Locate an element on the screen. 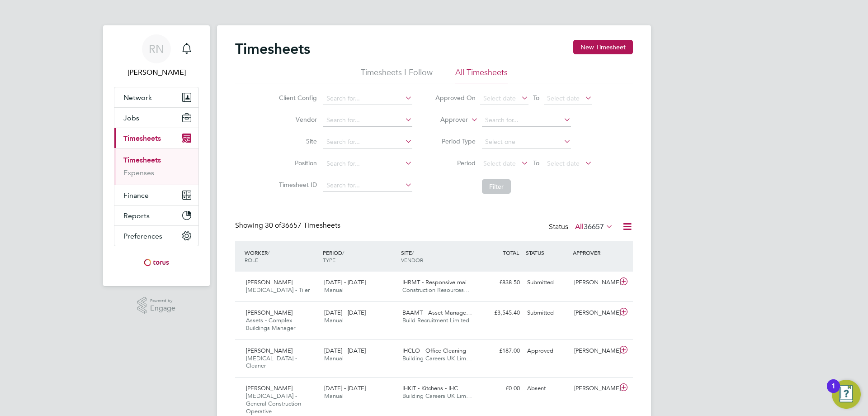 This screenshot has height=416, width=868. span: VENDOR is located at coordinates (412, 260).